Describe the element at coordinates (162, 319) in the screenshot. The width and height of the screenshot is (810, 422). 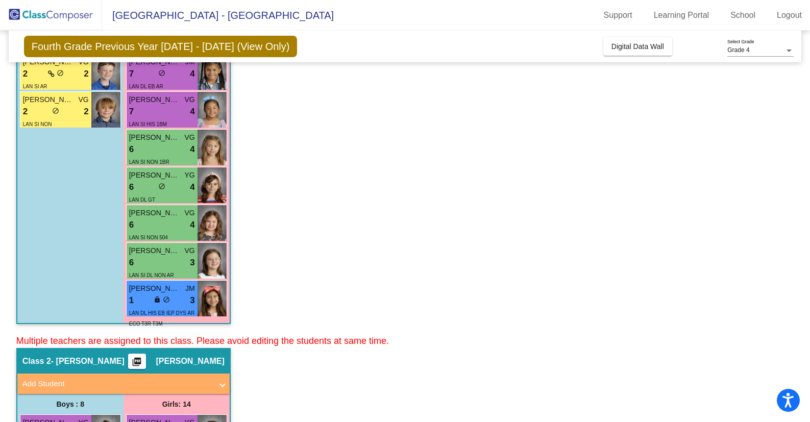
I see `span: LAN DL HIS EB IEP DYS AR ECO T3R T3M` at that location.